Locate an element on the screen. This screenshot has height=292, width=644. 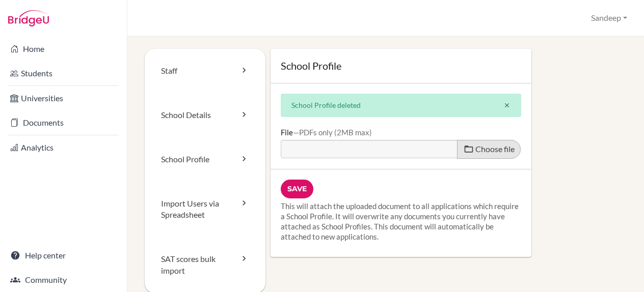
a: Documents is located at coordinates (63, 122).